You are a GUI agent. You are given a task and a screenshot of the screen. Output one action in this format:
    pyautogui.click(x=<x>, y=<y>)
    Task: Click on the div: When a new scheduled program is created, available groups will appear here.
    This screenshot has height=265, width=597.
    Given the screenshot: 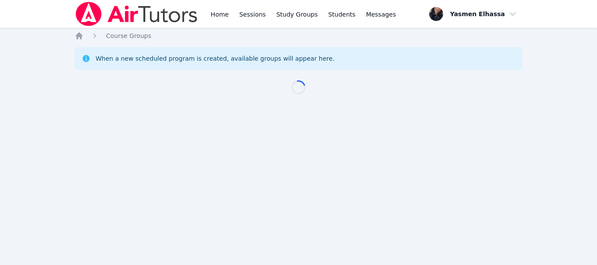 What is the action you would take?
    pyautogui.click(x=215, y=59)
    